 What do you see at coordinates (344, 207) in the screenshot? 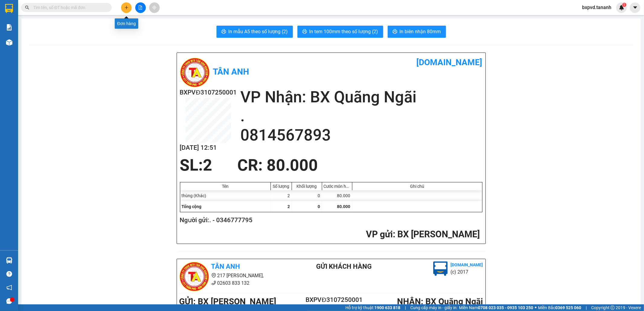
I see `span: 80.000` at bounding box center [344, 207].